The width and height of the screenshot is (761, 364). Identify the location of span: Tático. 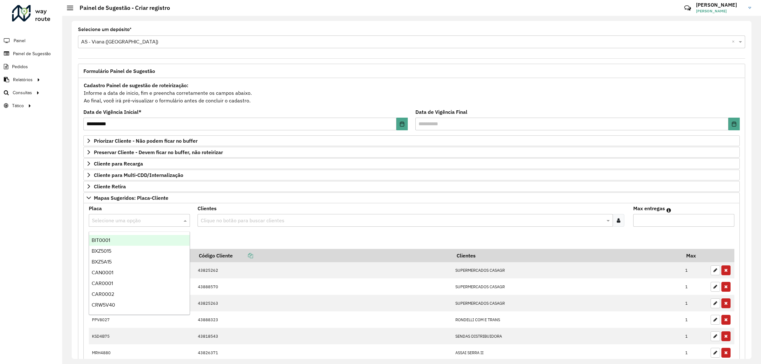
(18, 106).